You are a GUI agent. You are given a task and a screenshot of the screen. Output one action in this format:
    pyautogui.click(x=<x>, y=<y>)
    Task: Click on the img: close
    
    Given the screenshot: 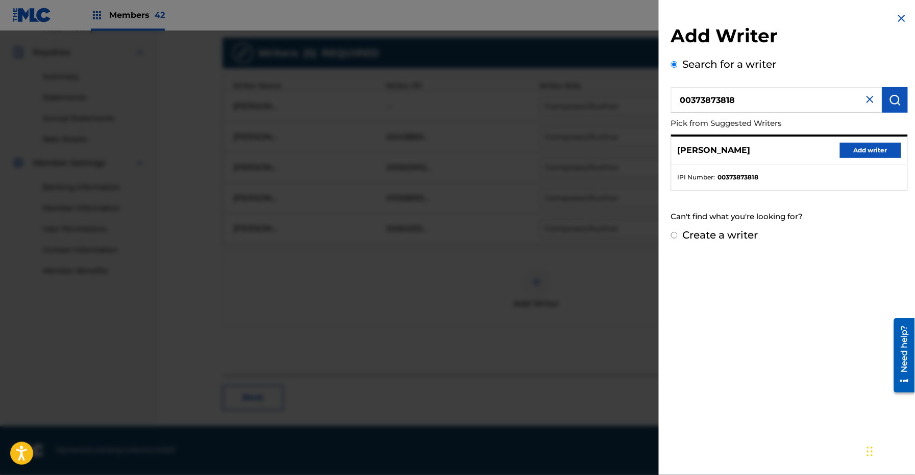 What is the action you would take?
    pyautogui.click(x=870, y=99)
    